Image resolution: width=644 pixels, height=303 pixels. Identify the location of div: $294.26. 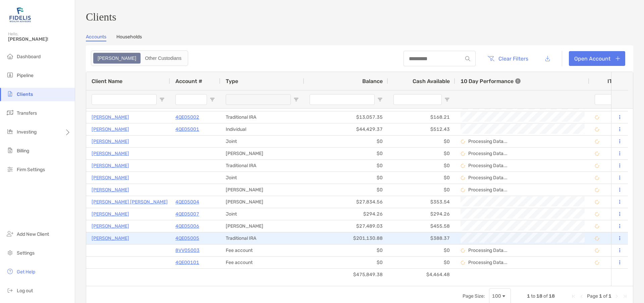
(346, 214).